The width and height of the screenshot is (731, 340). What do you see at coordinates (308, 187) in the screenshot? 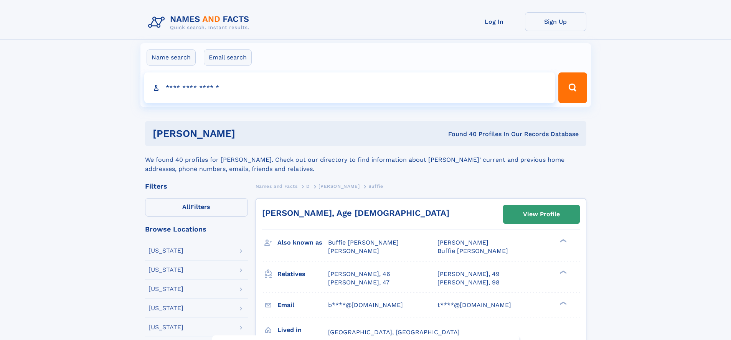
I see `span: D` at bounding box center [308, 187].